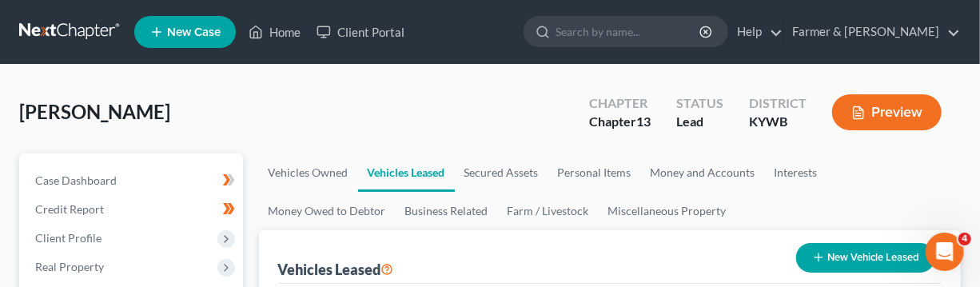 This screenshot has height=287, width=980. I want to click on div: District, so click(778, 103).